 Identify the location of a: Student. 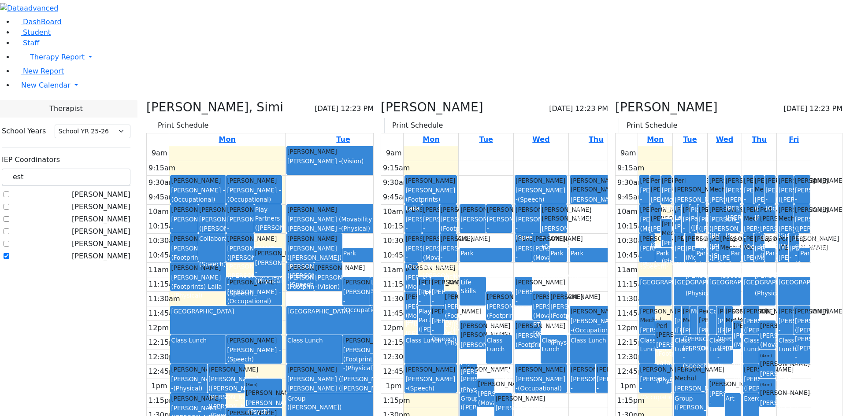
(32, 32).